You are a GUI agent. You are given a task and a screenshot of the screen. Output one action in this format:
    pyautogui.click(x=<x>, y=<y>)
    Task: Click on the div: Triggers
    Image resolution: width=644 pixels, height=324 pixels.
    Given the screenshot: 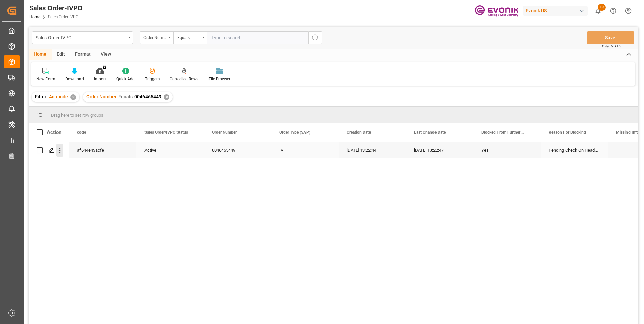 What is the action you would take?
    pyautogui.click(x=152, y=79)
    